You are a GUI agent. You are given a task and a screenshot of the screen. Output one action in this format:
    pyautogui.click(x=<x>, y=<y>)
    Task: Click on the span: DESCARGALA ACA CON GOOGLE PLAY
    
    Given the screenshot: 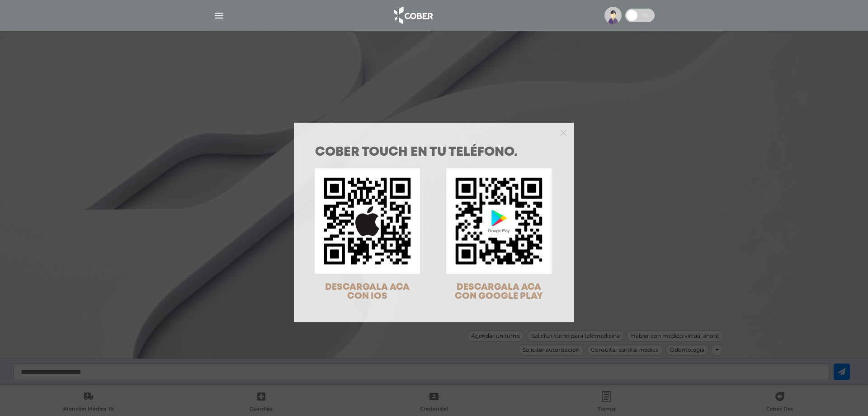 What is the action you would take?
    pyautogui.click(x=499, y=291)
    